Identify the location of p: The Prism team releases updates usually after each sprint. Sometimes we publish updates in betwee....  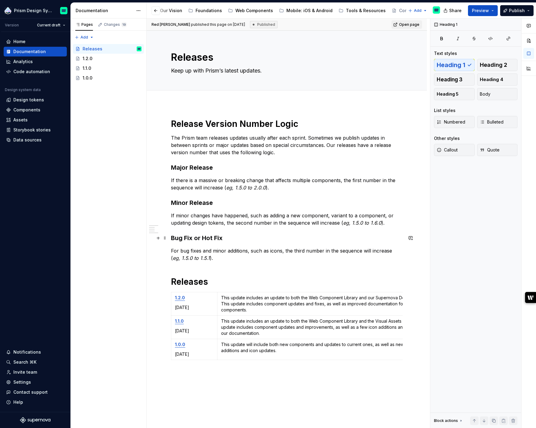
(287, 145).